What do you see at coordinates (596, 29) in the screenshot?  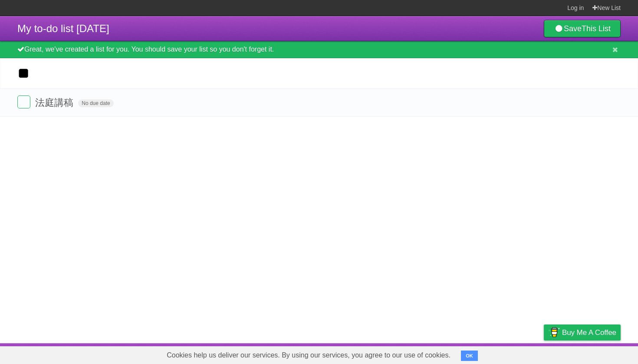 I see `b: This List` at bounding box center [596, 29].